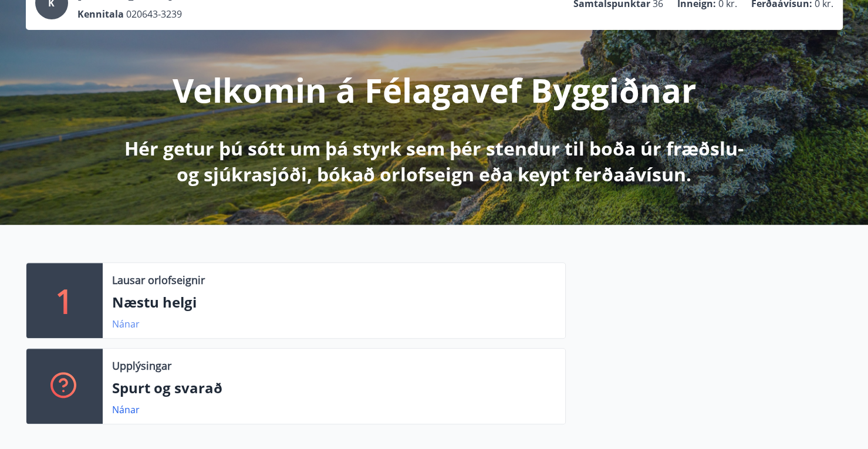  I want to click on font: Kennitala, so click(100, 14).